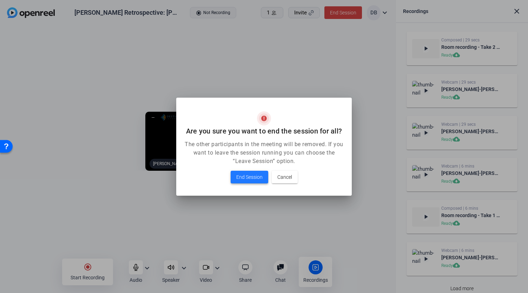 The image size is (528, 293). Describe the element at coordinates (249, 177) in the screenshot. I see `span: End Session` at that location.